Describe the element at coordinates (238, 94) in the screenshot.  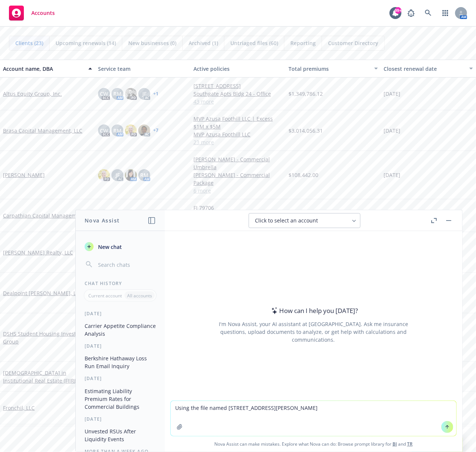
I see `a: Southgate Apts Bldg 24 - Office` at that location.